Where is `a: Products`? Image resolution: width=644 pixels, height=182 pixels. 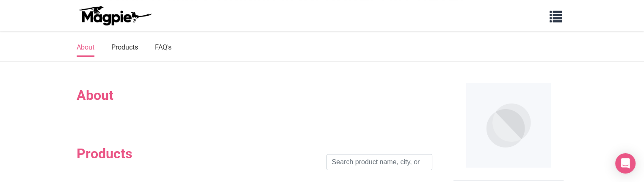
a: Products is located at coordinates (125, 48).